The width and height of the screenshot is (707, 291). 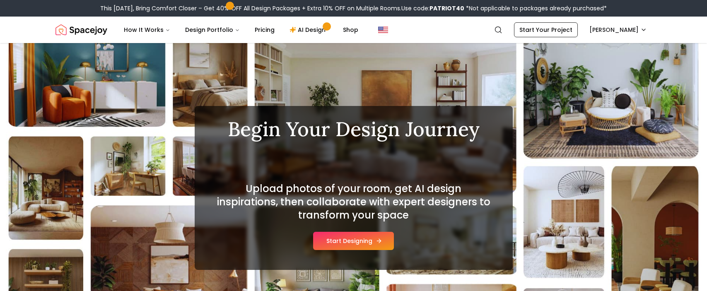 I want to click on img: Spacejoy Logo, so click(x=81, y=30).